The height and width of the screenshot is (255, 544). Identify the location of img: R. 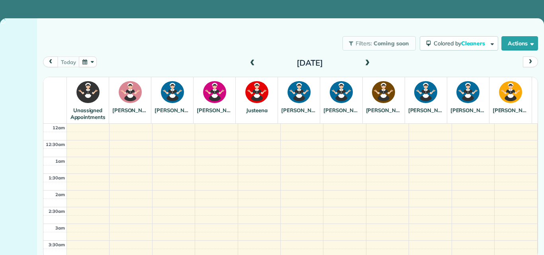
(426, 92).